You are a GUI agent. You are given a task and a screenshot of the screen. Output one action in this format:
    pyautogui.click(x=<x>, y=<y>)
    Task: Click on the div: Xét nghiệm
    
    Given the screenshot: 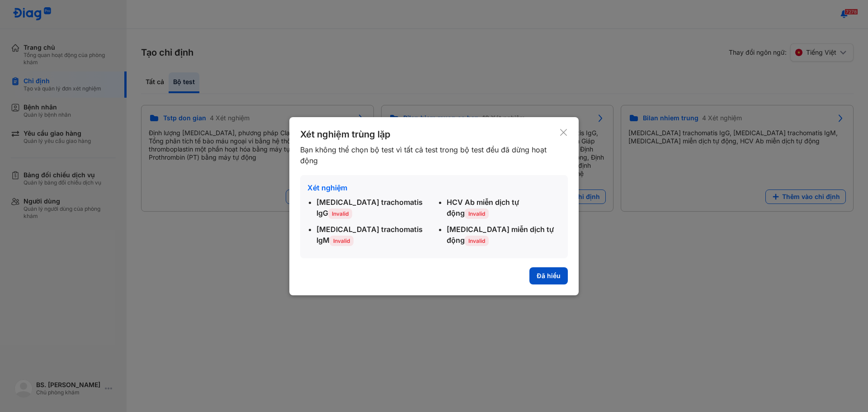 What is the action you would take?
    pyautogui.click(x=434, y=188)
    